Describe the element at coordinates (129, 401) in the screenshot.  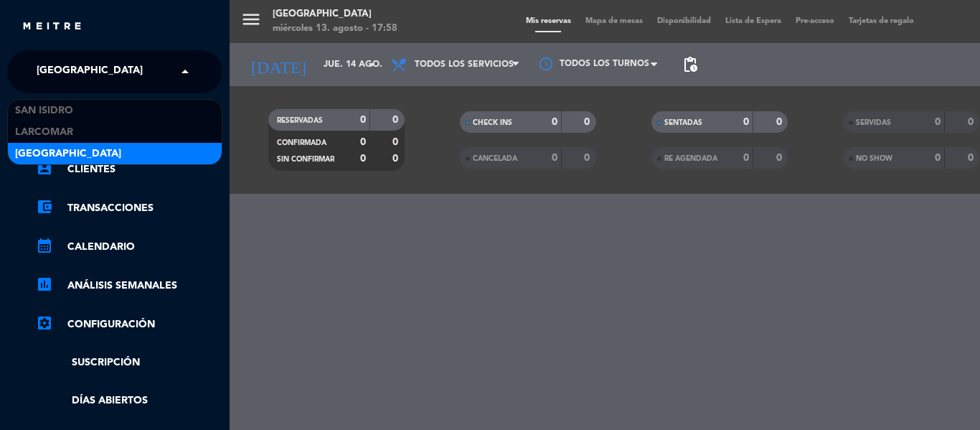
I see `a: Días abiertos` at that location.